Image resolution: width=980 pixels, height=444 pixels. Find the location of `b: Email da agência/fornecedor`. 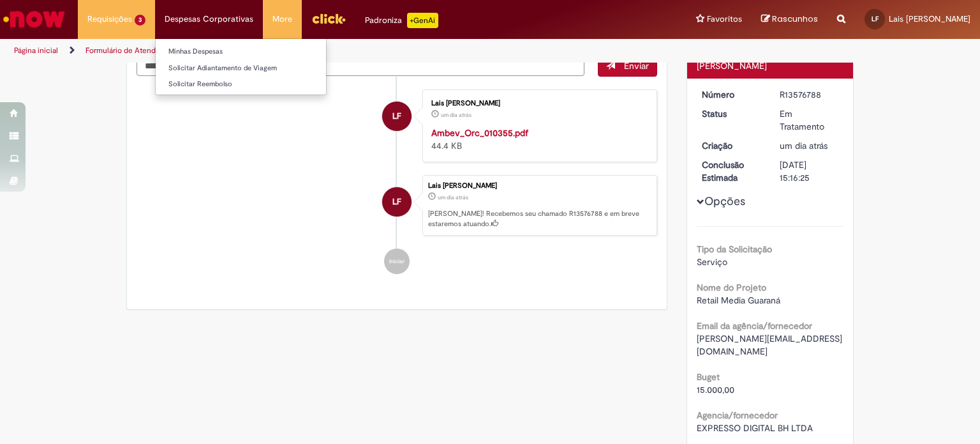

b: Email da agência/fornecedor is located at coordinates (755, 325).